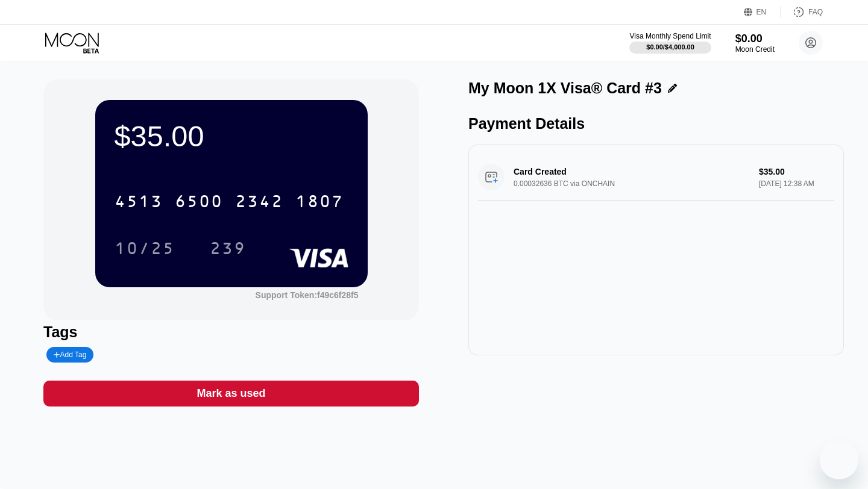  I want to click on div: $0.00 / $4,000.00, so click(670, 47).